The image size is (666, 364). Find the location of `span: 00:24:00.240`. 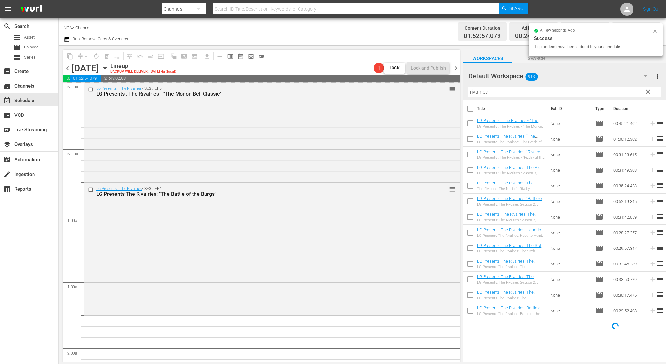

span: 00:24:00.240 is located at coordinates (534, 36).